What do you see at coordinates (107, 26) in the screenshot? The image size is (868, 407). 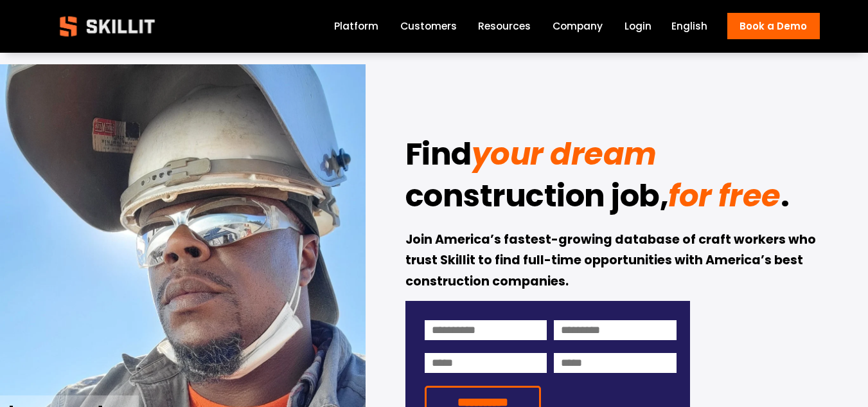 I see `img: Skillit` at bounding box center [107, 26].